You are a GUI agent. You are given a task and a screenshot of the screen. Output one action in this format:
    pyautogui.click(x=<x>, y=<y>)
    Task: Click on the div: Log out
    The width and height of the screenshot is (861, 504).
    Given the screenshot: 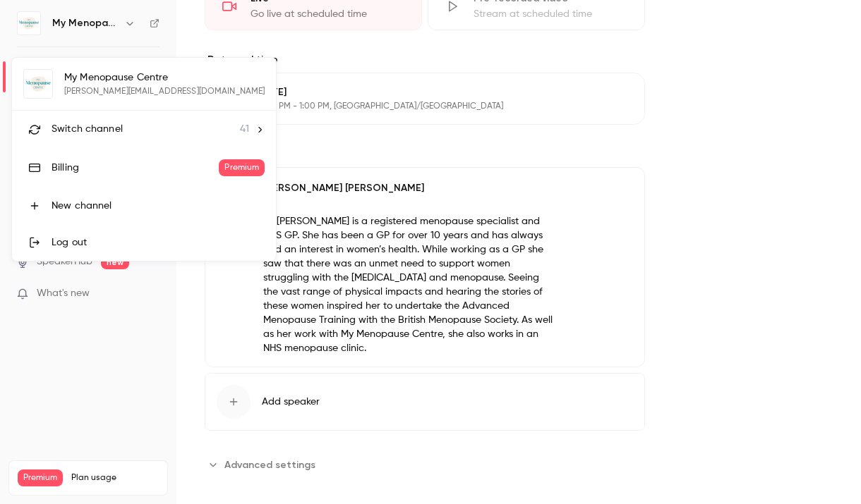 What is the action you would take?
    pyautogui.click(x=158, y=243)
    